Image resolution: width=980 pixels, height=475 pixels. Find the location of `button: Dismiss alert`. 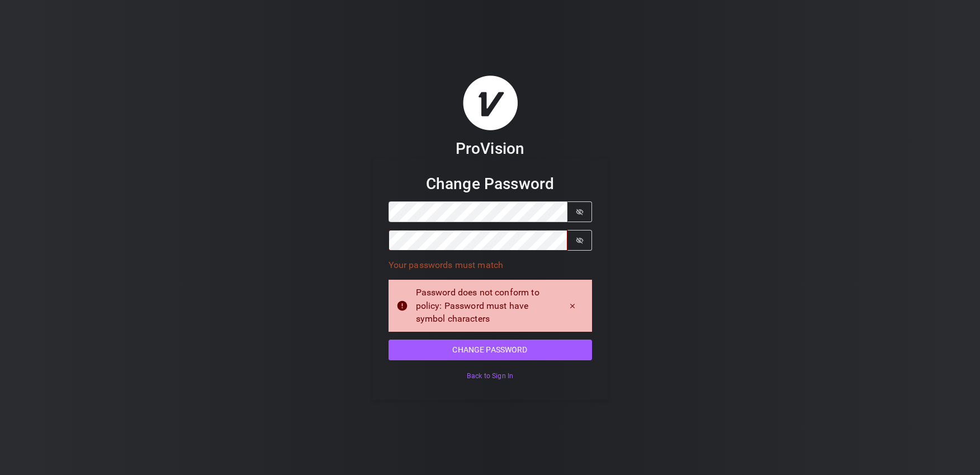

button: Dismiss alert is located at coordinates (573, 306).